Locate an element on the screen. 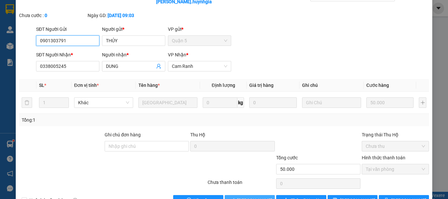  span: Chưa thu is located at coordinates (395, 146).